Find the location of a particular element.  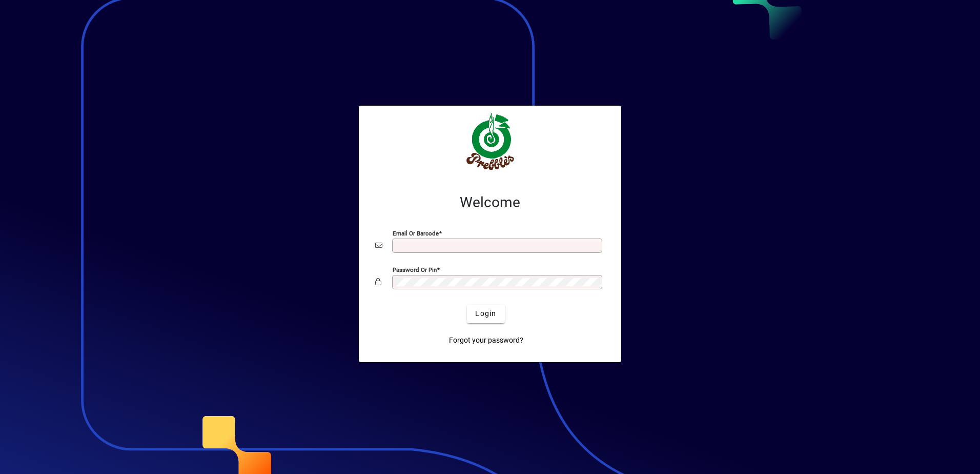

span: Forgot your password? is located at coordinates (486, 340).